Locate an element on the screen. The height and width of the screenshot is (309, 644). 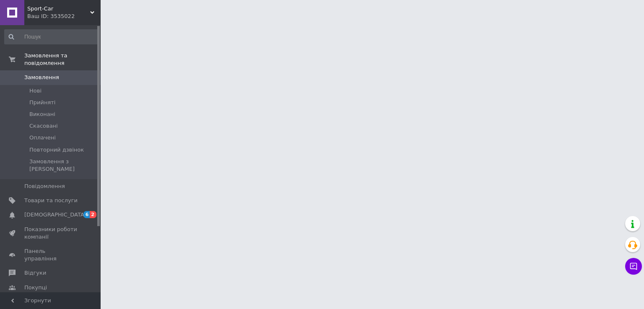
span: Покупці is located at coordinates (36, 288).